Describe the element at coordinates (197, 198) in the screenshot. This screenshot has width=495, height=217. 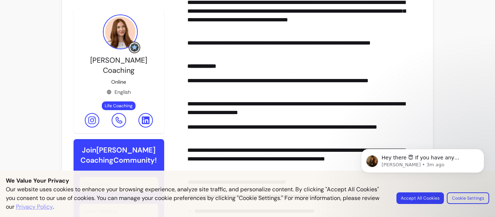
I see `p: Our website uses cookies to enhance your browsing experience, analyze site traffic, and personali...` at that location.